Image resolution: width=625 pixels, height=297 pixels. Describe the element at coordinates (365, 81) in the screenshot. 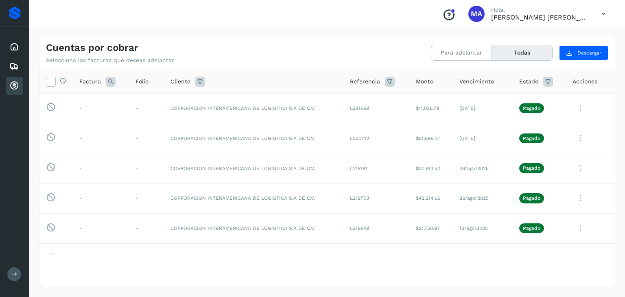

I see `span: Referencia` at that location.